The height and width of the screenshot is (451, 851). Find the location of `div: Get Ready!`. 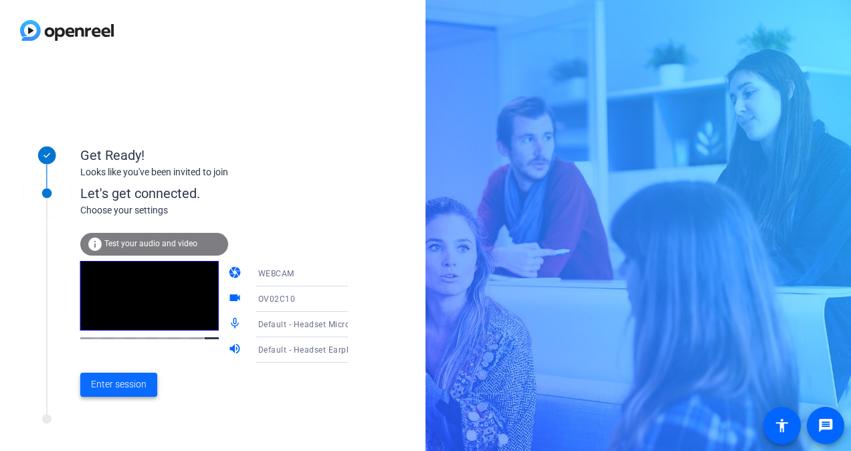

div: Get Ready! is located at coordinates (214, 155).